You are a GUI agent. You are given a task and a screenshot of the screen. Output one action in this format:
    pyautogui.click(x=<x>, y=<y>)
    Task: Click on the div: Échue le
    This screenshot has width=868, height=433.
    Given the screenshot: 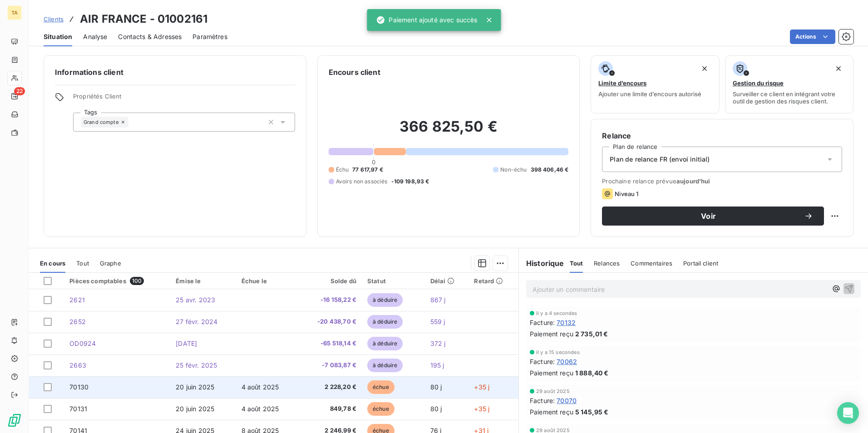 What is the action you would take?
    pyautogui.click(x=268, y=281)
    